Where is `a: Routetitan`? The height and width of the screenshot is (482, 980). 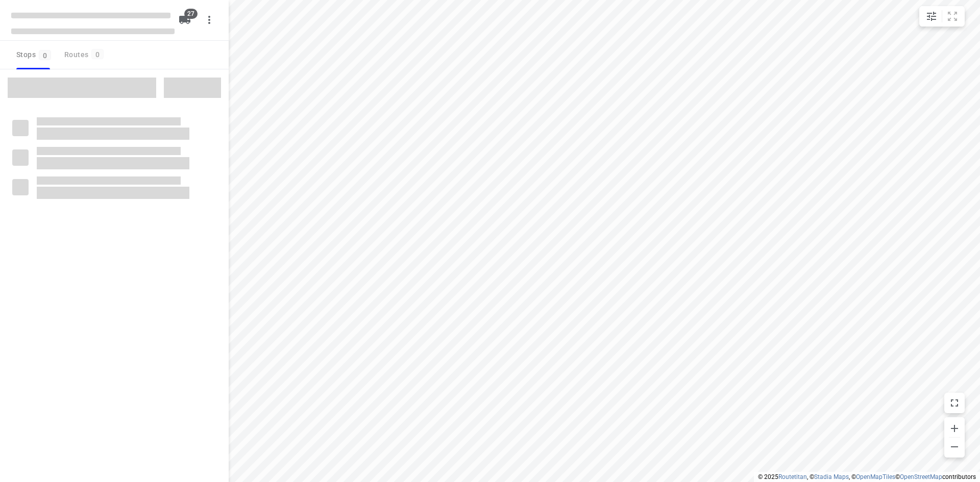 a: Routetitan is located at coordinates (793, 477).